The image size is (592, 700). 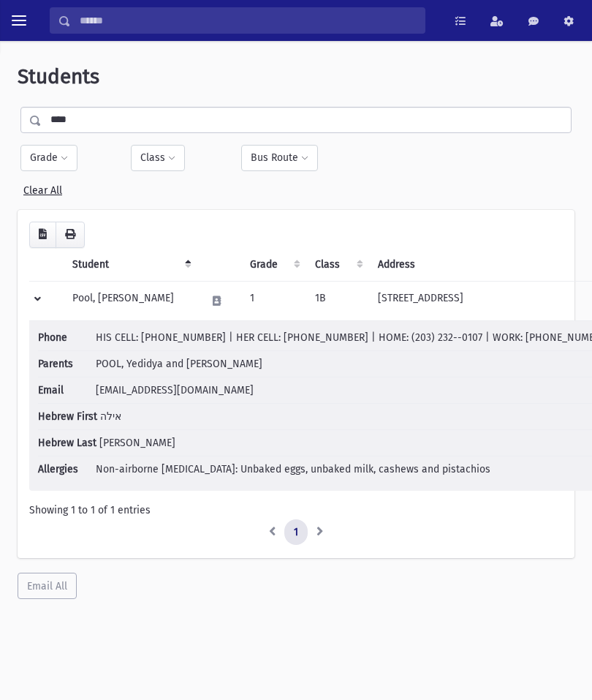 What do you see at coordinates (110, 416) in the screenshot?
I see `span: אילה` at bounding box center [110, 416].